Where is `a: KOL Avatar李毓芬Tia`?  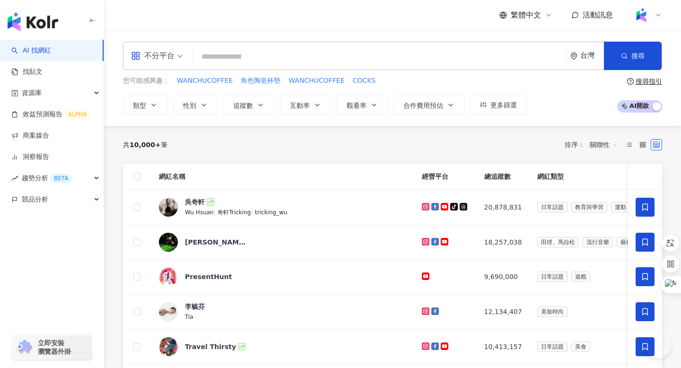 a: KOL Avatar李毓芬Tia is located at coordinates (283, 312).